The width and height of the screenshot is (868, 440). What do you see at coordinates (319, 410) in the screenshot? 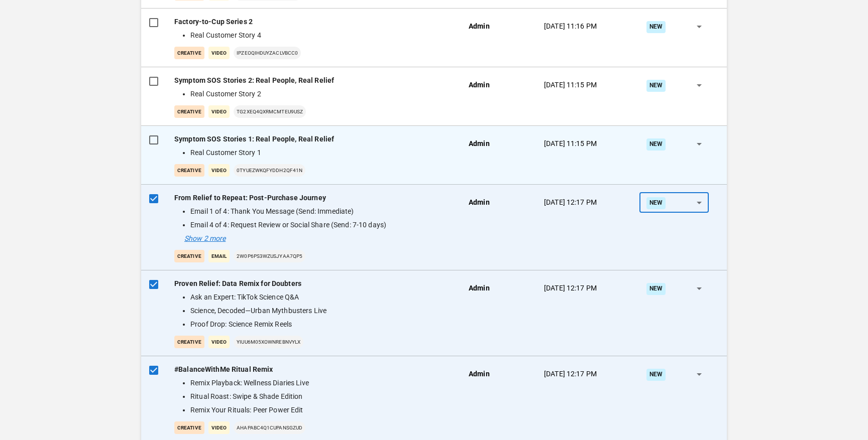
I see `li: Remix Your Rituals: Peer Power Edit` at bounding box center [319, 410].